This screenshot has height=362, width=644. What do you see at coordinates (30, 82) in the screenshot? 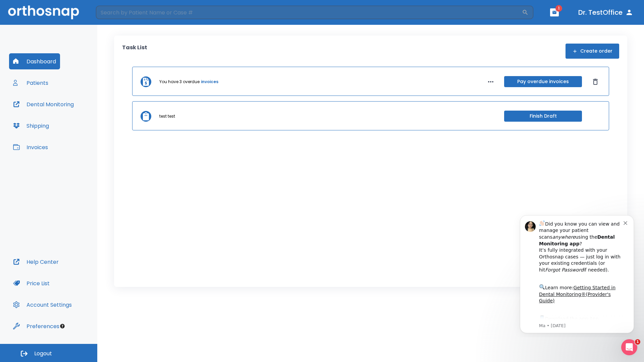
I see `a: Patients` at bounding box center [30, 82].